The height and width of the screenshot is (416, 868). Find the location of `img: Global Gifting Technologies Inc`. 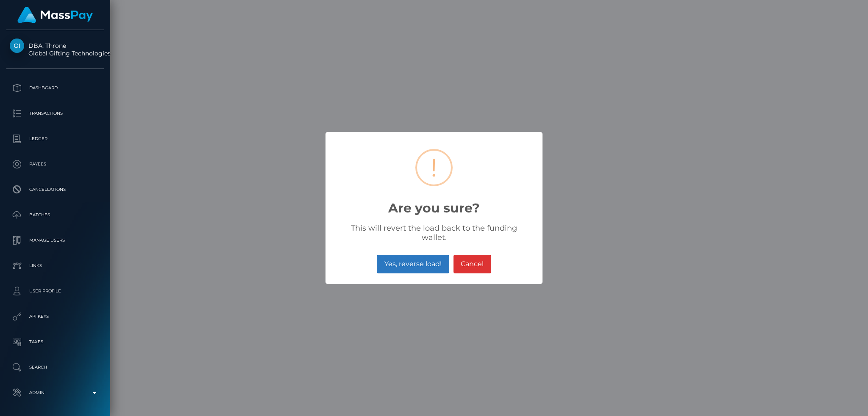

img: Global Gifting Technologies Inc is located at coordinates (17, 46).